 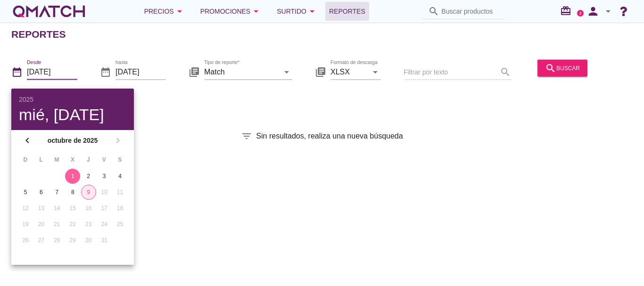 I want to click on th: D, so click(x=25, y=160).